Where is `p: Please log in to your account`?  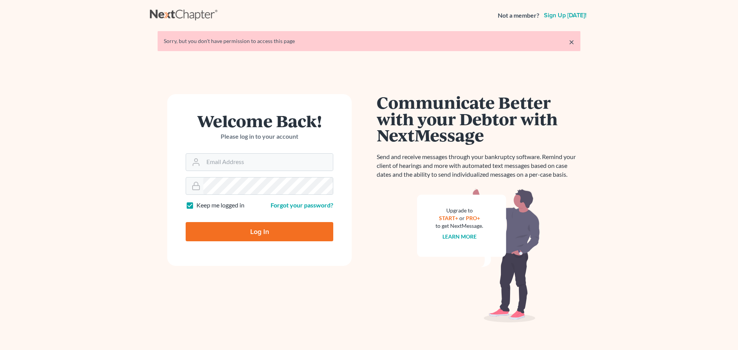
p: Please log in to your account is located at coordinates (259, 136).